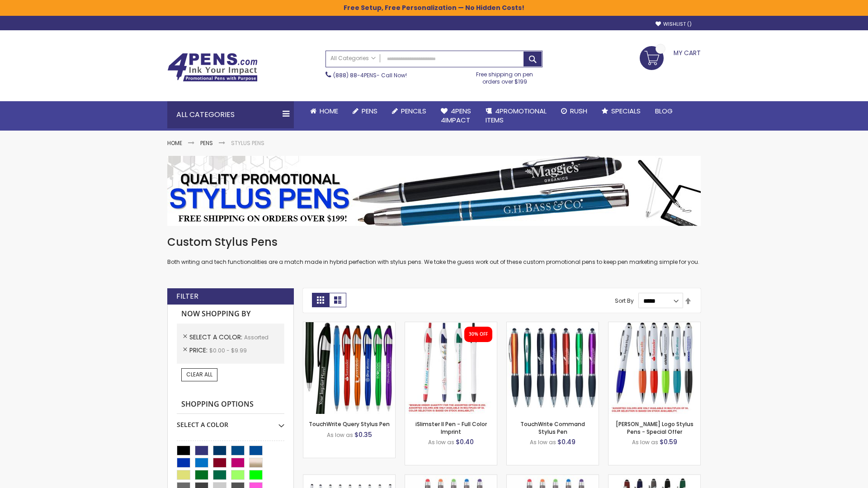 The height and width of the screenshot is (488, 868). What do you see at coordinates (574, 111) in the screenshot?
I see `a: Rush` at bounding box center [574, 111].